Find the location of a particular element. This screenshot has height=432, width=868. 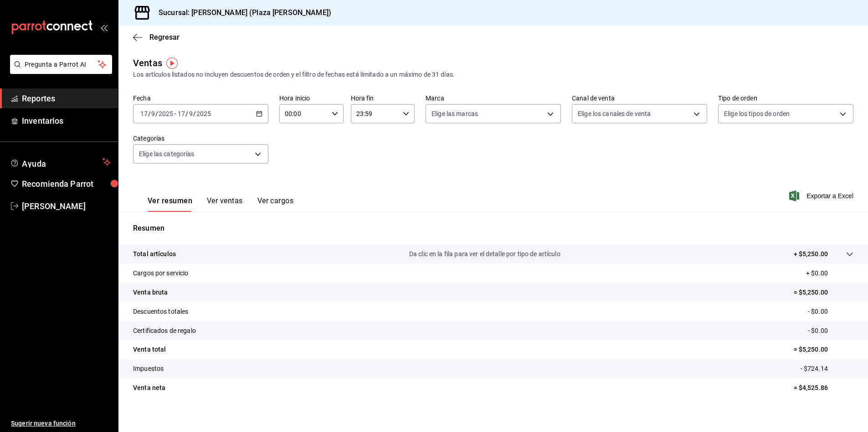

p: Cargos por servicio is located at coordinates (161, 273).